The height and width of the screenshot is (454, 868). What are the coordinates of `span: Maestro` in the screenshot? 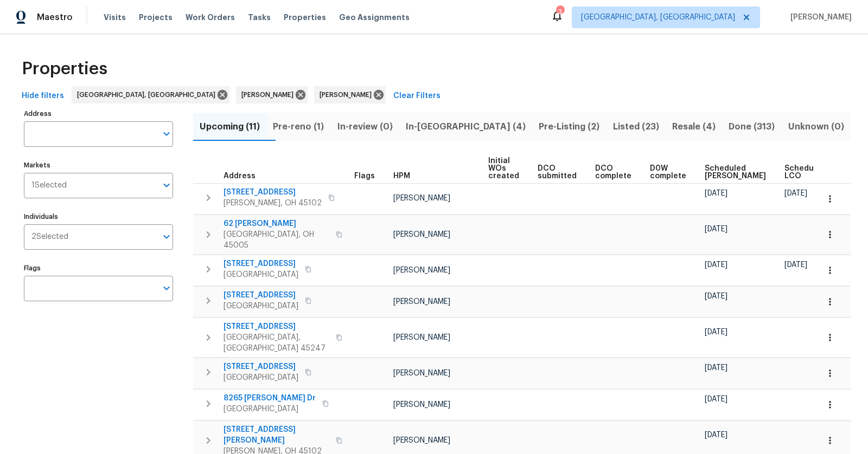 It's located at (55, 17).